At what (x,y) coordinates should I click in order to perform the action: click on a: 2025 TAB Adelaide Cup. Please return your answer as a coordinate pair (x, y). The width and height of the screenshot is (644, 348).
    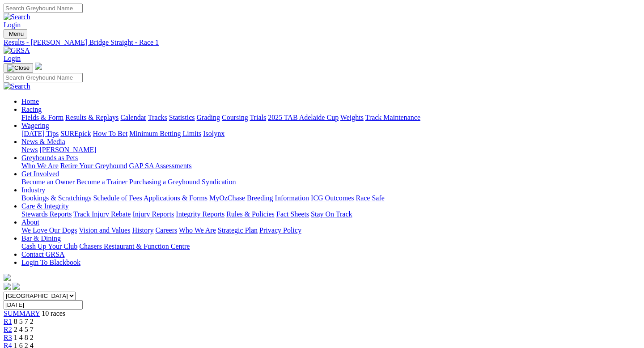
    Looking at the image, I should click on (303, 117).